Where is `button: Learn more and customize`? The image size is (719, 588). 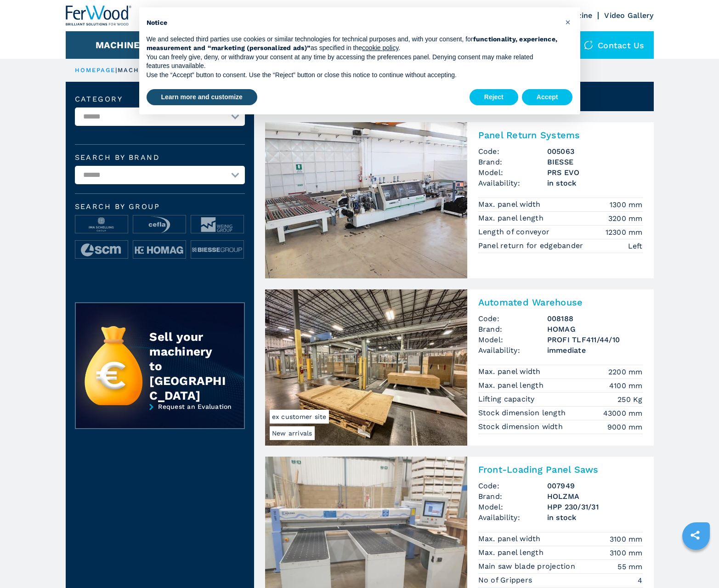
button: Learn more and customize is located at coordinates (201, 97).